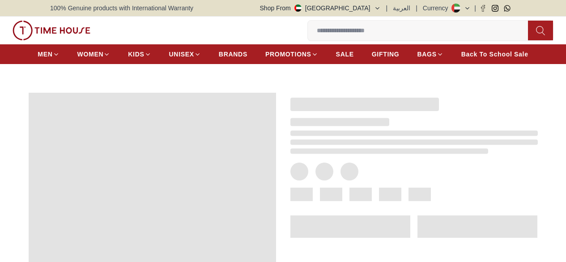 This screenshot has width=566, height=262. What do you see at coordinates (292, 54) in the screenshot?
I see `a: PROMOTIONS` at bounding box center [292, 54].